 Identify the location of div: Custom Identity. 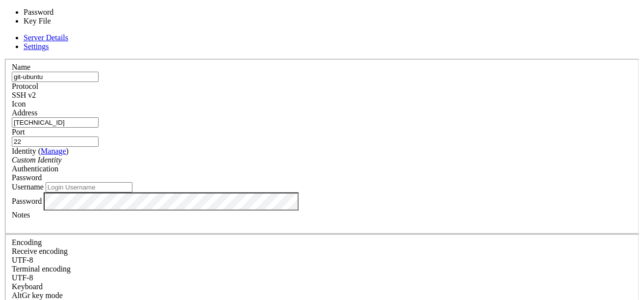
(322, 160).